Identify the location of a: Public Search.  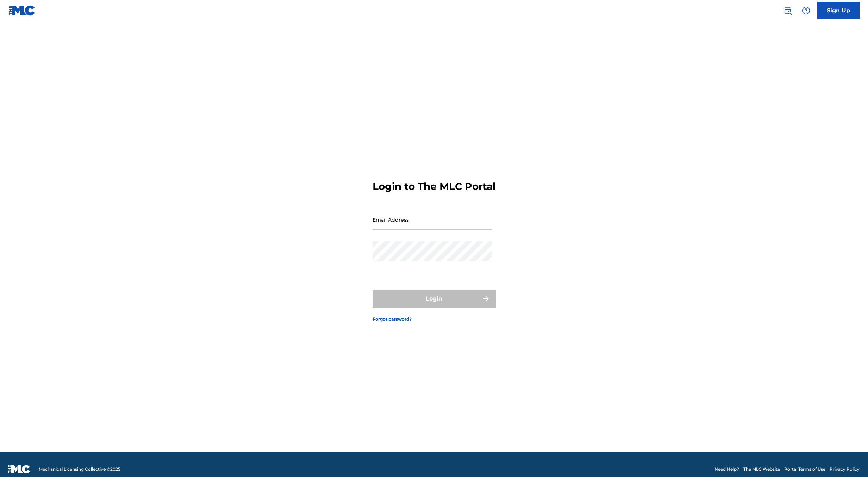
(788, 10).